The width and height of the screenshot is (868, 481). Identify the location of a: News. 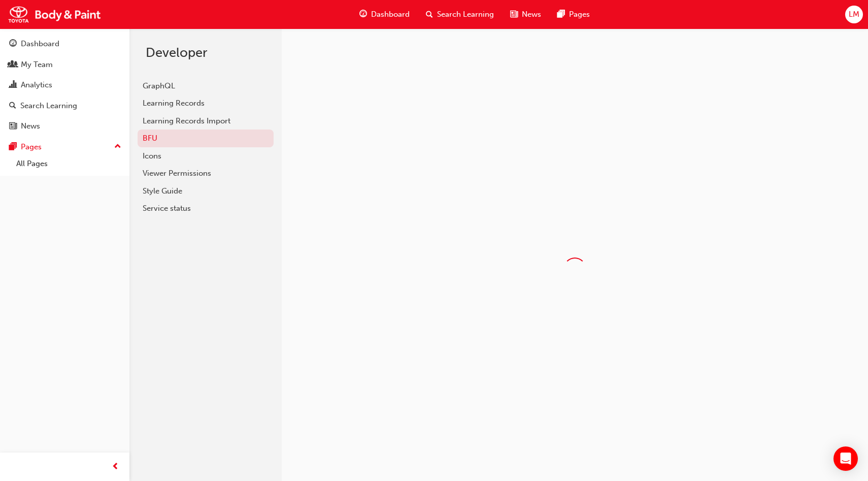
(65, 126).